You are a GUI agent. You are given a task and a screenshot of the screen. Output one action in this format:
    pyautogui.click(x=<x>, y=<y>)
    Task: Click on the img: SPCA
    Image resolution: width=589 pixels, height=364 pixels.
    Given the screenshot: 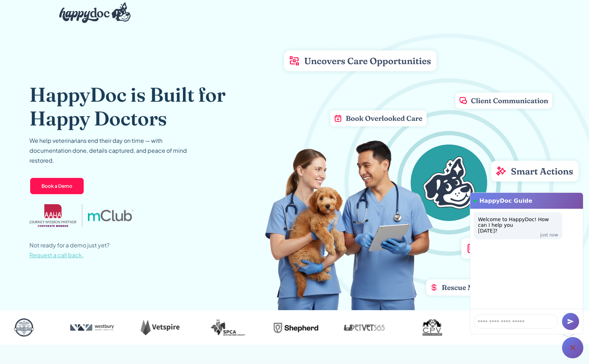 What is the action you would take?
    pyautogui.click(x=228, y=327)
    